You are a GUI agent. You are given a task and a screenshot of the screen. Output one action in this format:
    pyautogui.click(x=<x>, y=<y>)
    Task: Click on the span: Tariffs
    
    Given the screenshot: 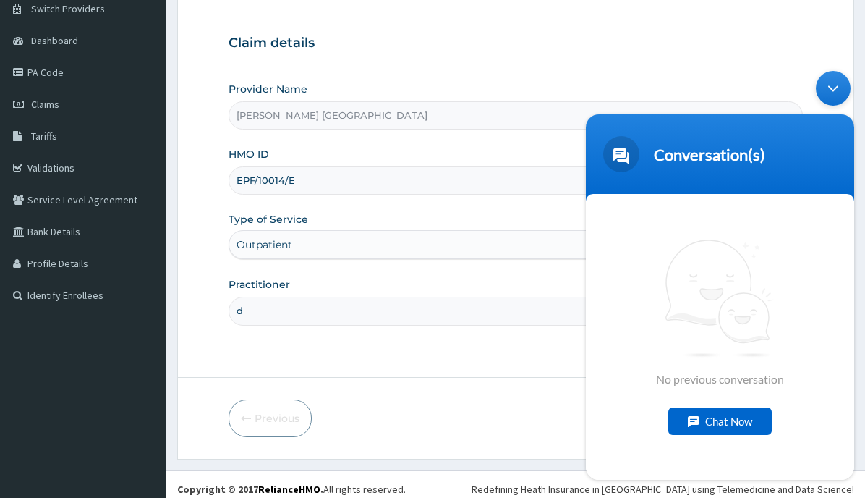 What is the action you would take?
    pyautogui.click(x=44, y=136)
    